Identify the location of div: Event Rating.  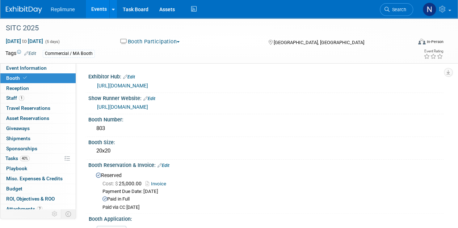
(433, 51).